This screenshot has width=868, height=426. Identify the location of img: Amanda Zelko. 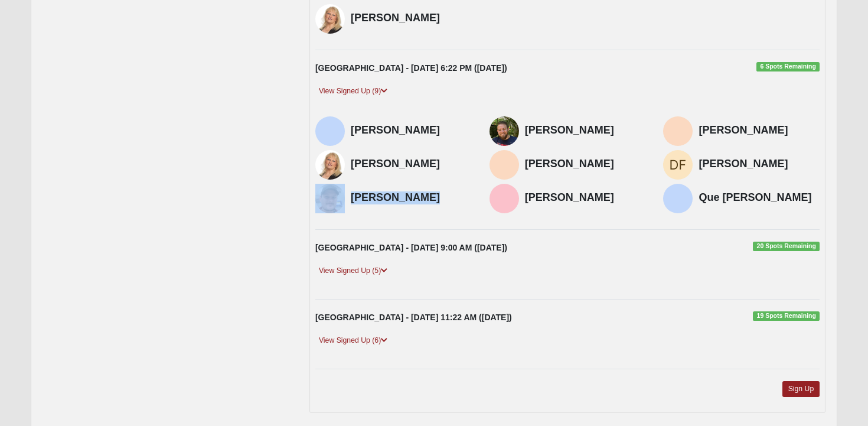
(678, 131).